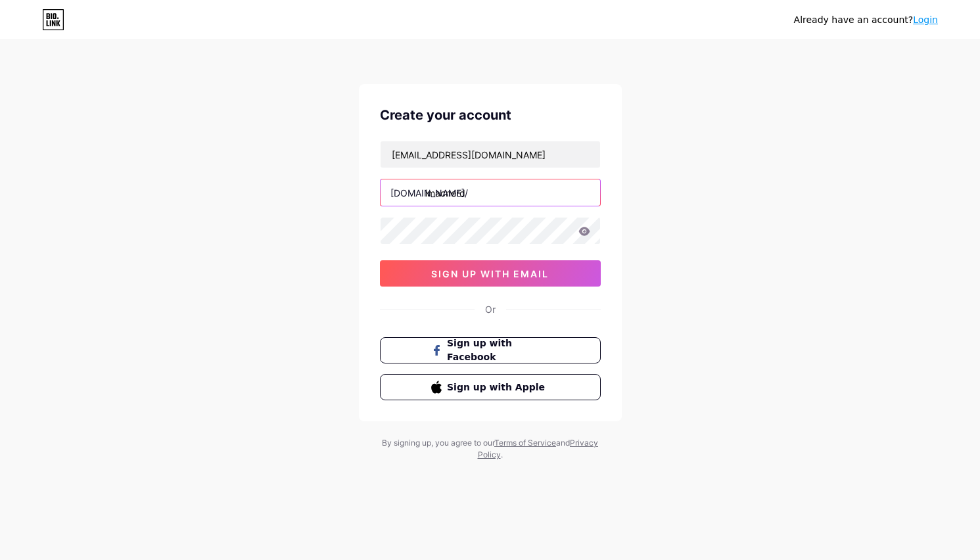  I want to click on span: Sign up with Facebook, so click(498, 350).